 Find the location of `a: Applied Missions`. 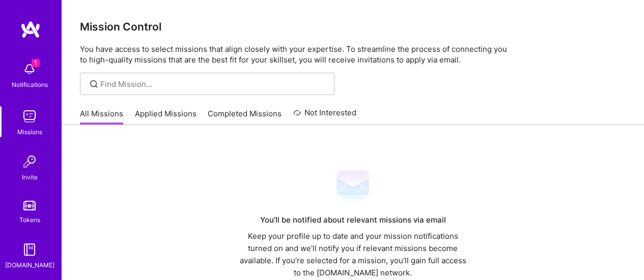

a: Applied Missions is located at coordinates (165, 117).